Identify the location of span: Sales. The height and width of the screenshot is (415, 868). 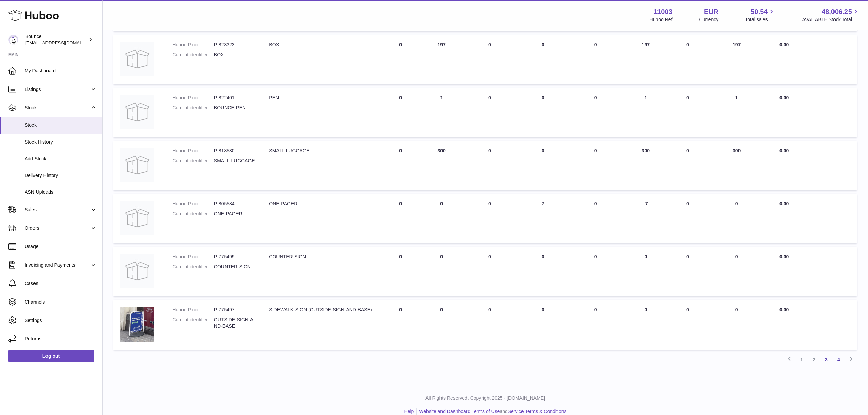
(57, 209).